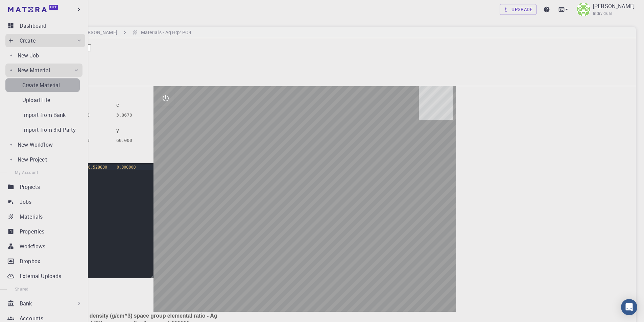 This screenshot has width=644, height=322. What do you see at coordinates (28, 40) in the screenshot?
I see `p: Create` at bounding box center [28, 40].